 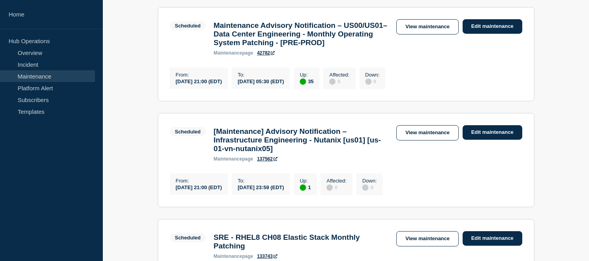 I want to click on h3: SRE - RHEL8 CH08 Elastic Stack Monthly Patching, so click(x=301, y=242).